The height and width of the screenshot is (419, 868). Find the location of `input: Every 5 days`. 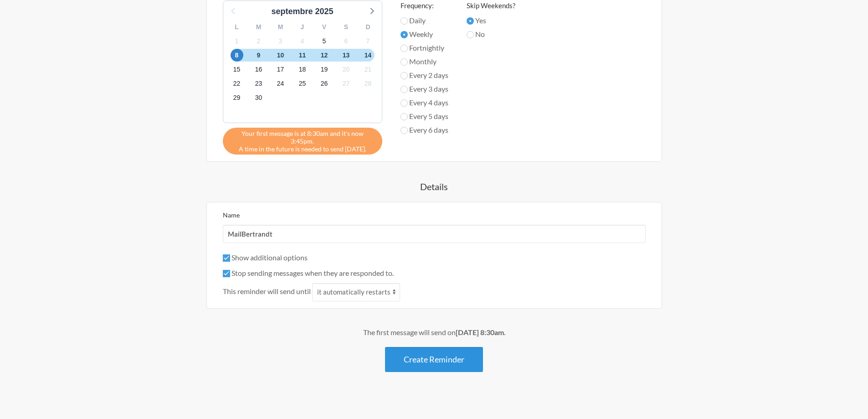

input: Every 5 days is located at coordinates (404, 117).